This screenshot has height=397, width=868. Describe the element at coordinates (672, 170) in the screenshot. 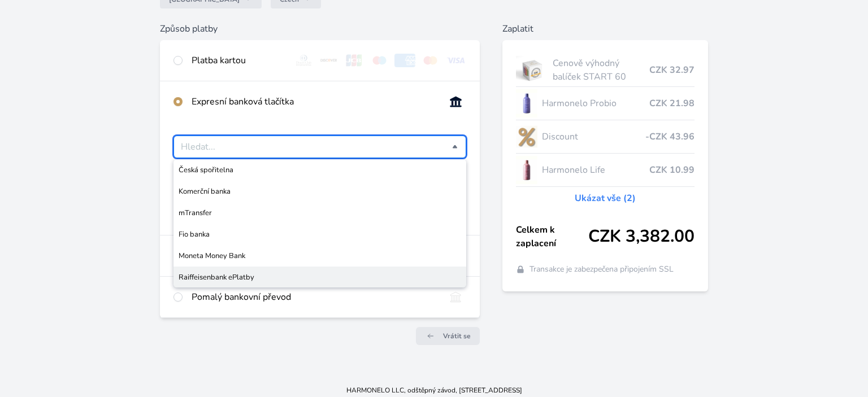

I see `span: CZK 10.99` at that location.